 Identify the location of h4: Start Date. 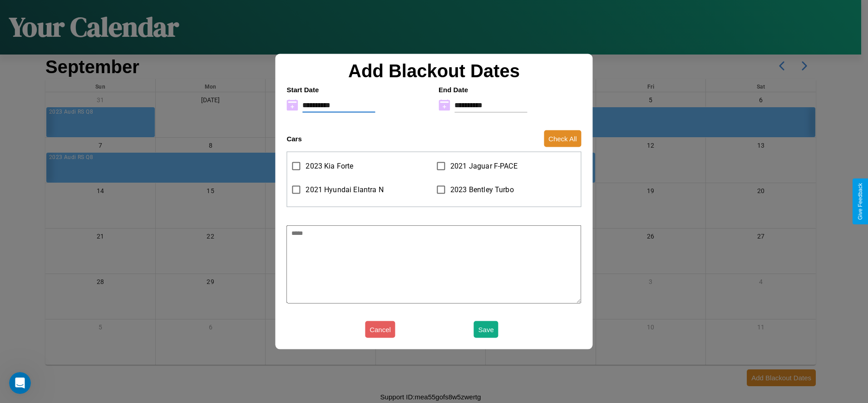
(358, 89).